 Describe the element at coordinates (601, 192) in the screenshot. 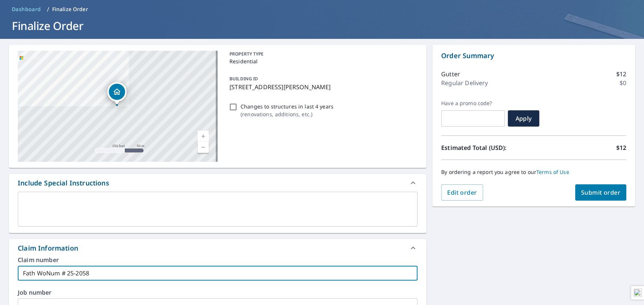

I see `button: Submit order` at that location.